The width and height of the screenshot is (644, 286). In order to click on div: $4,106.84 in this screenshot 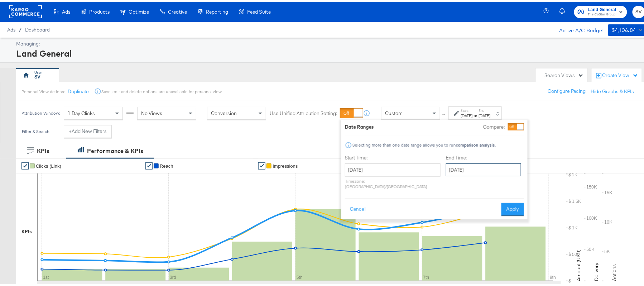, I will do `click(624, 29)`.